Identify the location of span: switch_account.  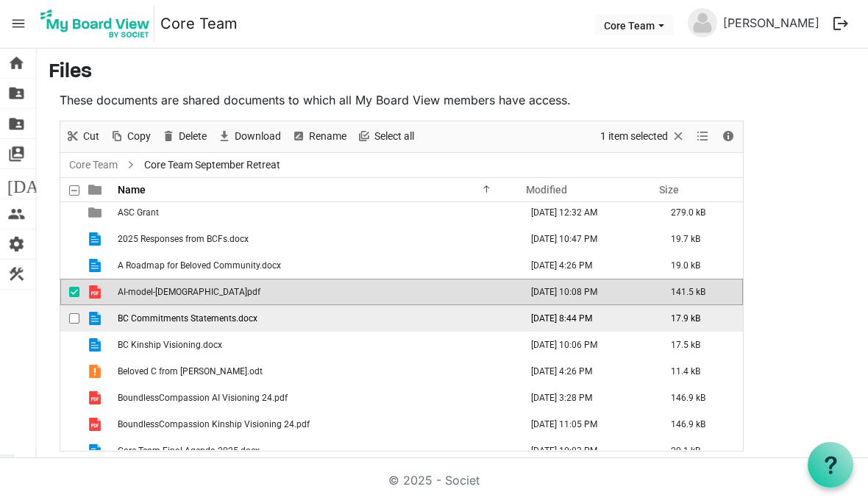
(16, 154).